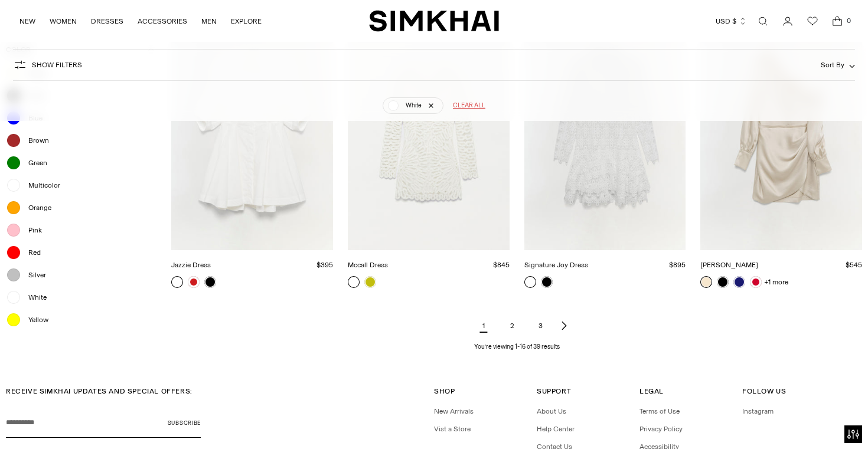  I want to click on span: Legal, so click(651, 391).